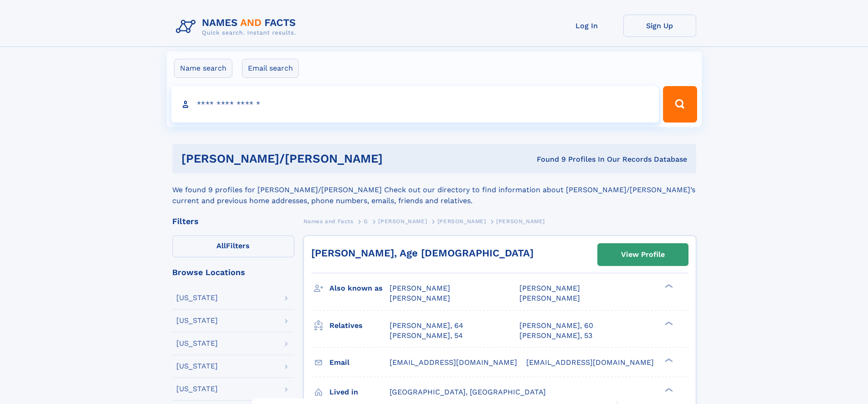 The width and height of the screenshot is (868, 404). Describe the element at coordinates (233, 246) in the screenshot. I see `label: Filters` at that location.